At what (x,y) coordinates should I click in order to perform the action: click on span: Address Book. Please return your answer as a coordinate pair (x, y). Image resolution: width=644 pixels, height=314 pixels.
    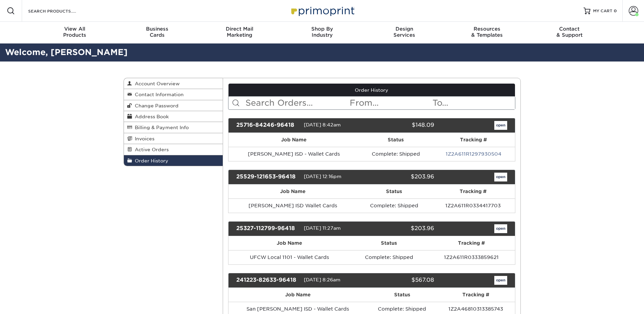
    Looking at the image, I should click on (150, 117).